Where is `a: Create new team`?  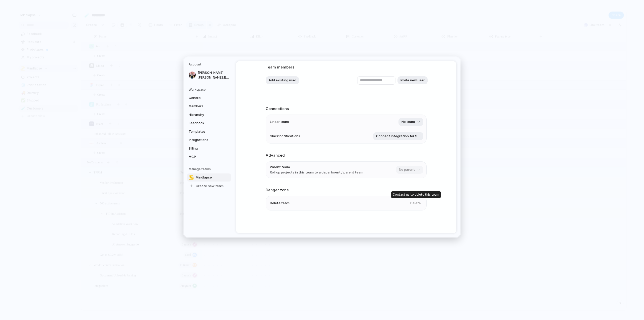 a: Create new team is located at coordinates (209, 186).